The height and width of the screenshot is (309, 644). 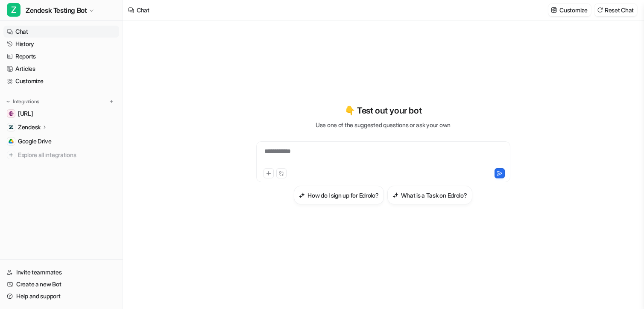 What do you see at coordinates (343, 195) in the screenshot?
I see `h3: How do I sign up for Edrolo?` at bounding box center [343, 195].